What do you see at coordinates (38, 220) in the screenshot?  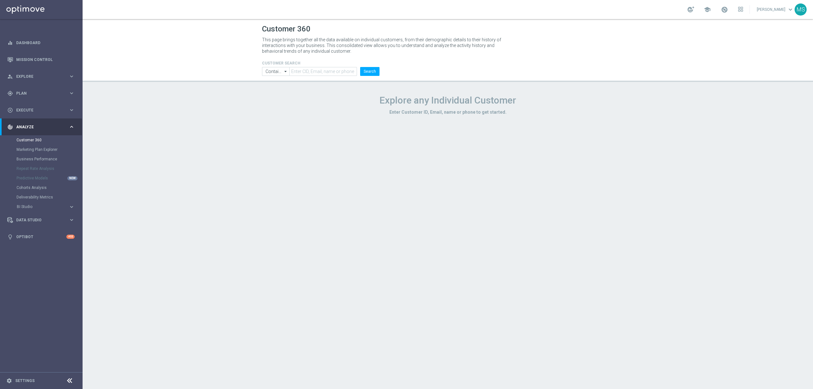 I see `div: Data Studio` at bounding box center [38, 220].